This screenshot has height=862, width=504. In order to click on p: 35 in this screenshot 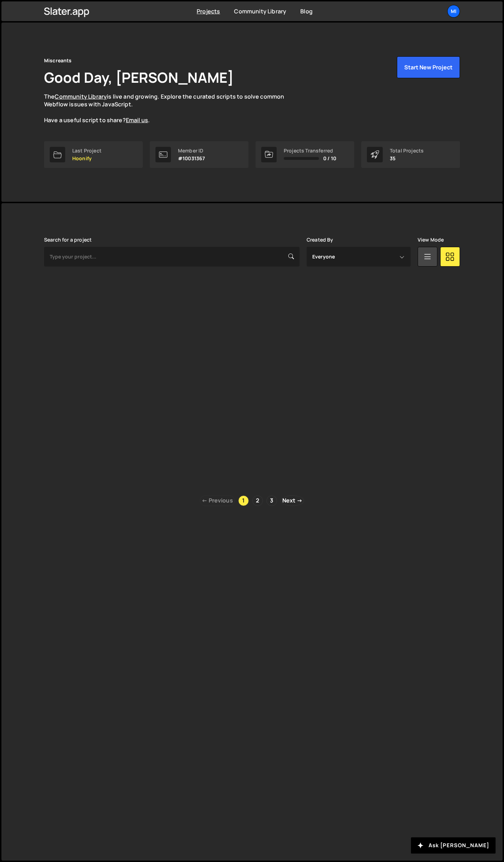, I will do `click(406, 158)`.